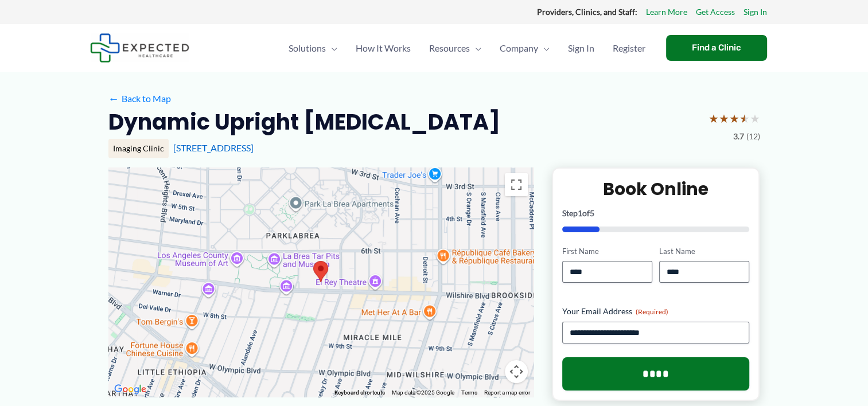 The image size is (868, 406). Describe the element at coordinates (667, 12) in the screenshot. I see `a: Learn More` at that location.